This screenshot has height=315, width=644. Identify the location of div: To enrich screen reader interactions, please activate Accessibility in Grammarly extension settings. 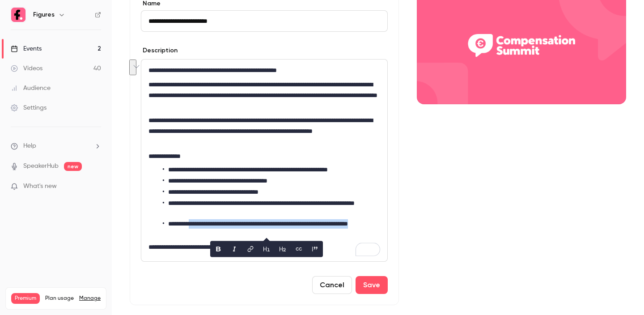
(265, 160).